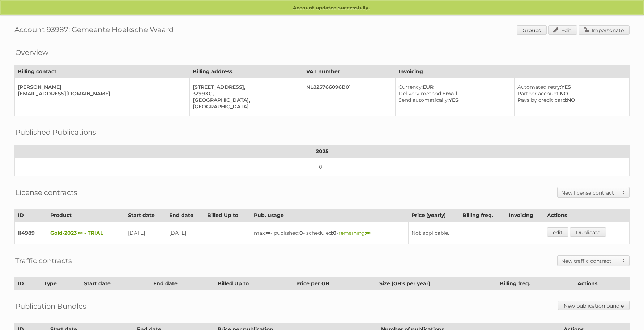 The image size is (644, 330). Describe the element at coordinates (410, 87) in the screenshot. I see `span: Currency:` at that location.